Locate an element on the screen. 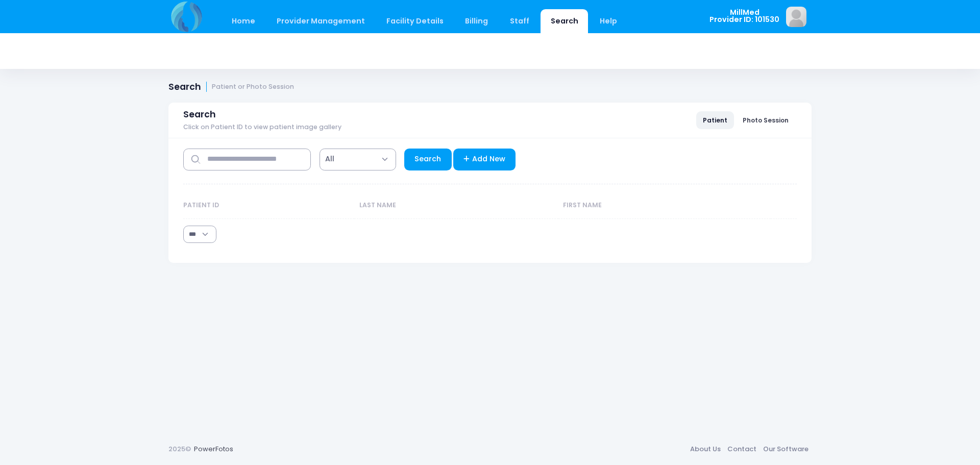 This screenshot has width=980, height=465. a: PowerFotos is located at coordinates (214, 449).